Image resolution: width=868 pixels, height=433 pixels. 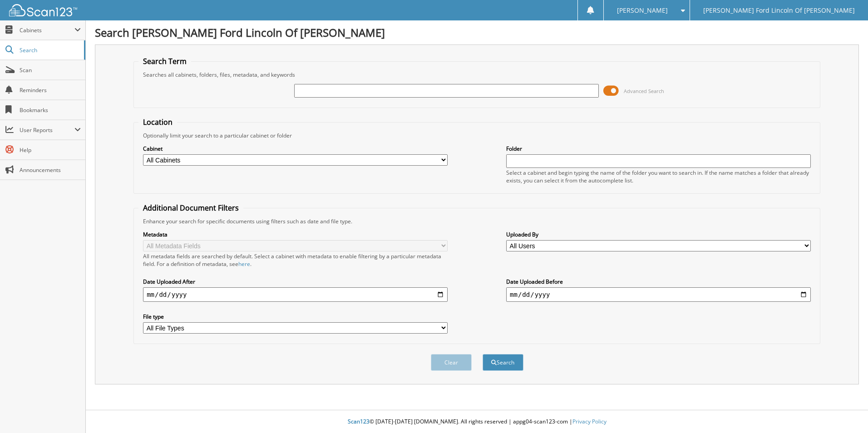 What do you see at coordinates (43, 10) in the screenshot?
I see `img: scan123-logo-white.svg` at bounding box center [43, 10].